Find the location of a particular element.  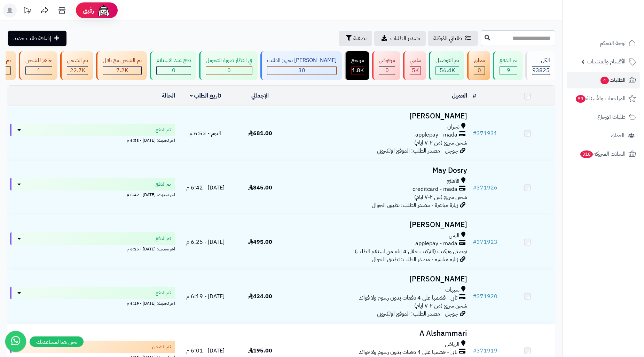

span: الرس is located at coordinates (454, 235).